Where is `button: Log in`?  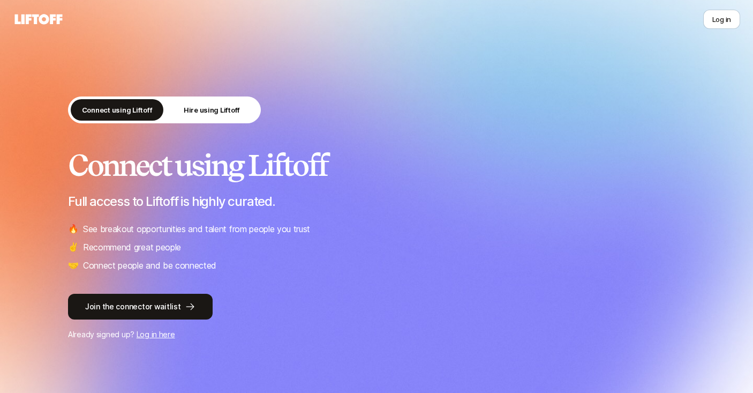 button: Log in is located at coordinates (721, 19).